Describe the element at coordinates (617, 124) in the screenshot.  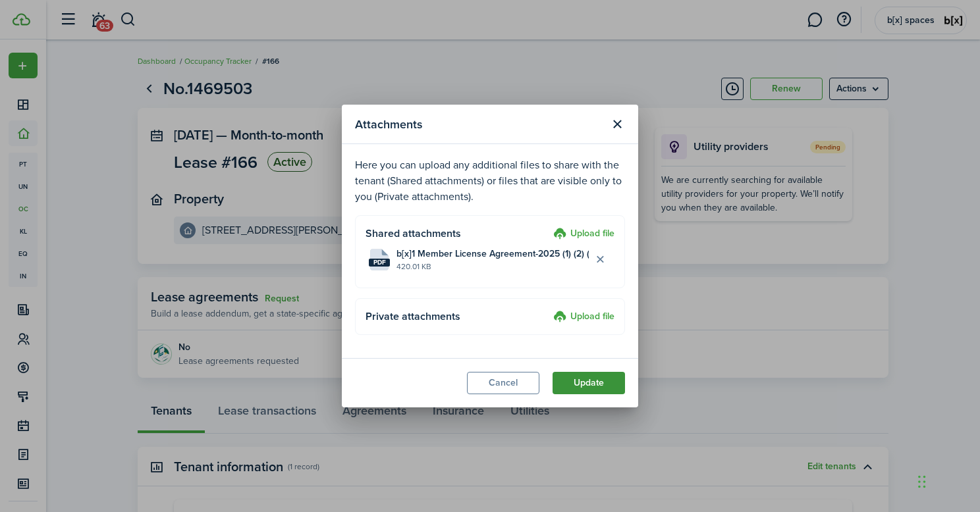
I see `button: Close modal` at that location.